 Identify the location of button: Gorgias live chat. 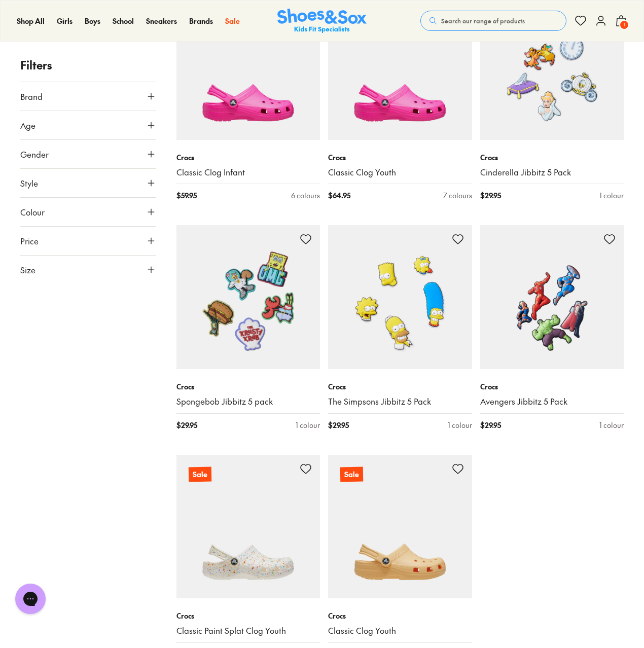
(21, 19).